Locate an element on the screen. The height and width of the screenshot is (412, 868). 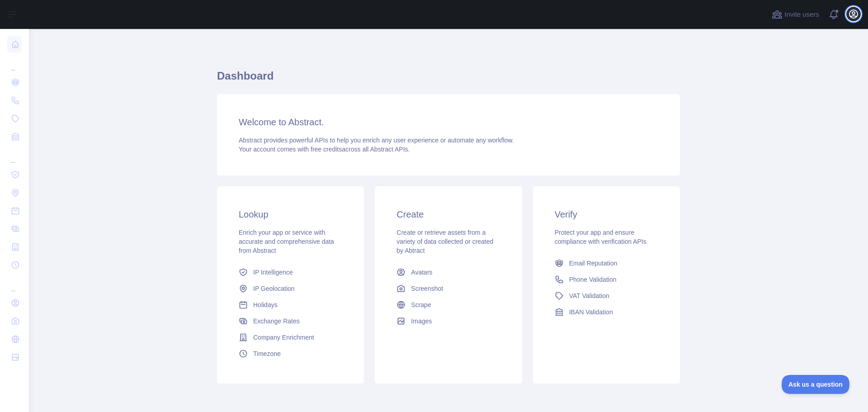
a: IBAN Validation is located at coordinates (606, 312).